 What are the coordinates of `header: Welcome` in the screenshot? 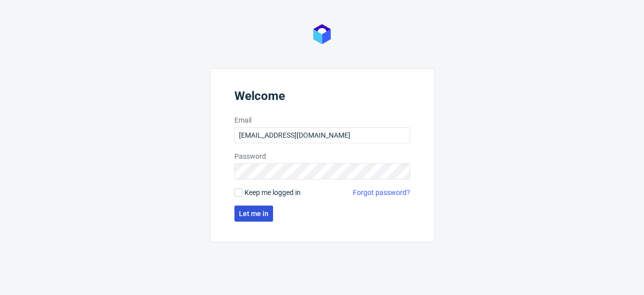 It's located at (322, 98).